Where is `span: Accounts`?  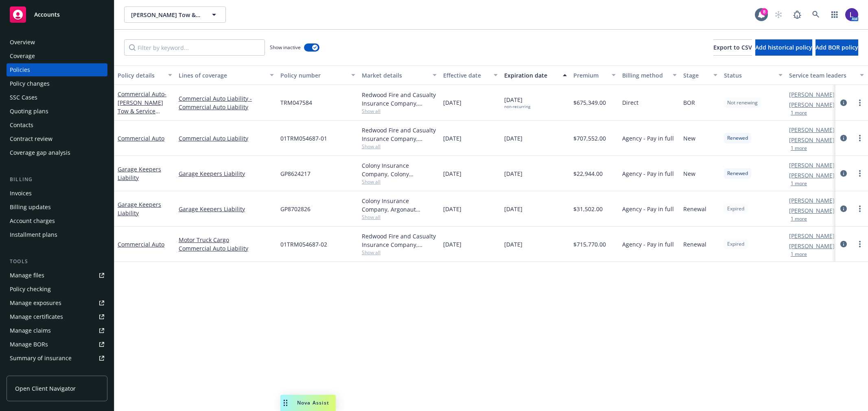
span: Accounts is located at coordinates (47, 14).